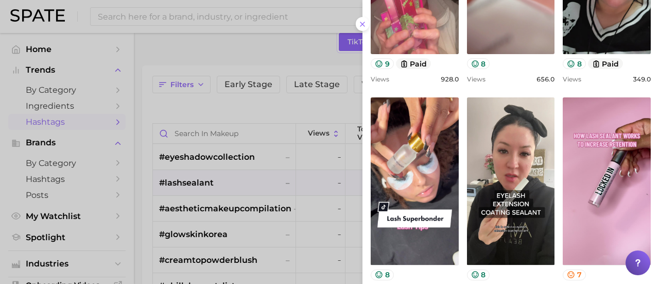  I want to click on button: 7, so click(574, 274).